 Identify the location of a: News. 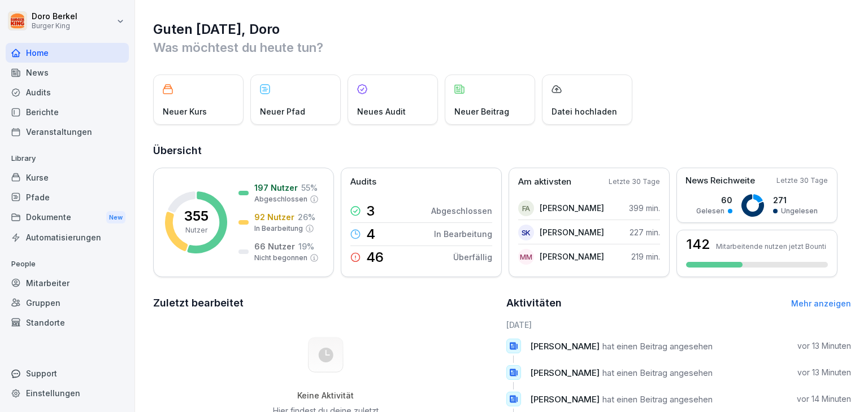
(67, 72).